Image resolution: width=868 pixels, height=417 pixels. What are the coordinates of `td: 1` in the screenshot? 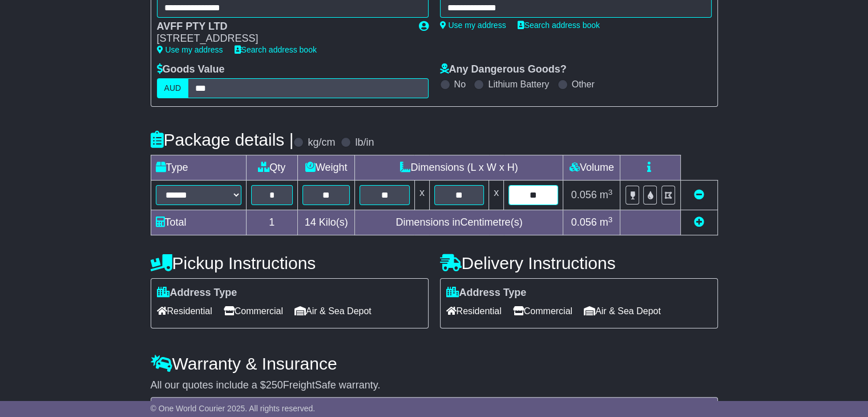 It's located at (272, 223).